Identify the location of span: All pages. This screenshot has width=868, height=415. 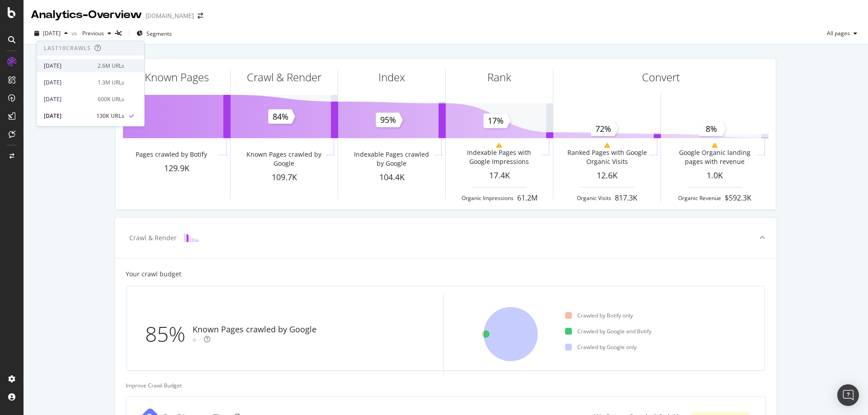
(836, 33).